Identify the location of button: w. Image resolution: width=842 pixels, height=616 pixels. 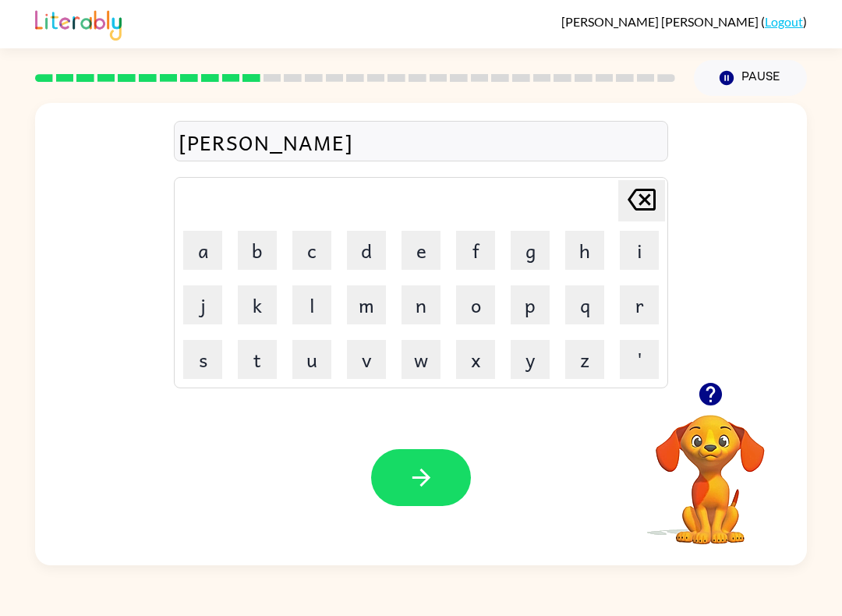
(421, 359).